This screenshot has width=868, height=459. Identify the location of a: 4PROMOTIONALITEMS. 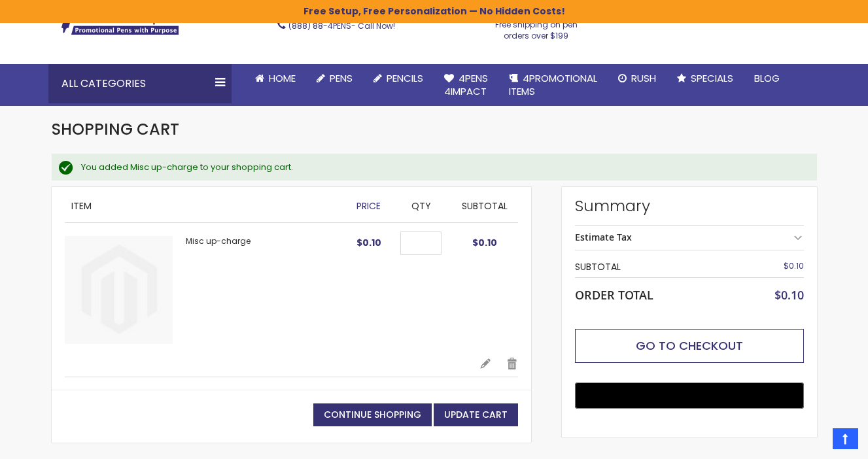
(553, 85).